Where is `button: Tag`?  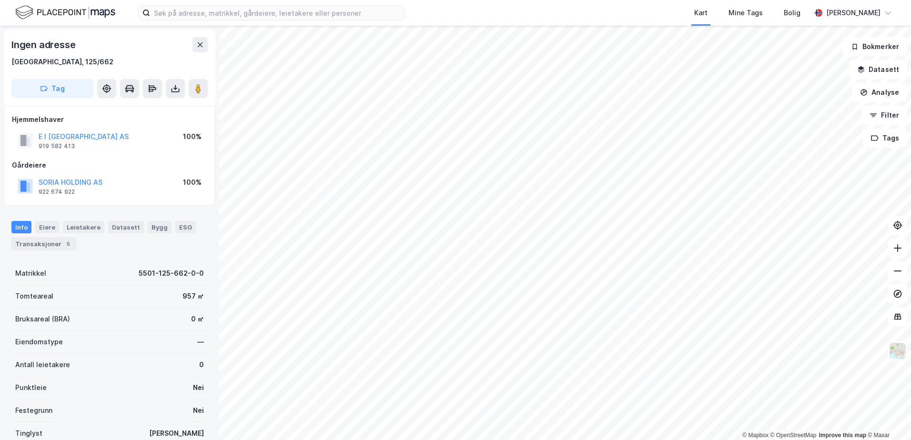
button: Tag is located at coordinates (52, 89).